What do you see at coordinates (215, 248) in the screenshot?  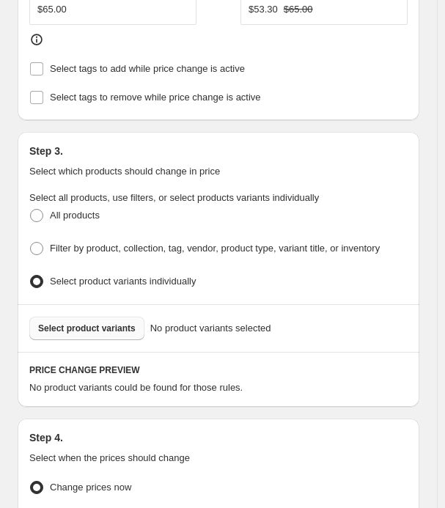 I see `span: Filter by product, collection, tag, vendor, product type, variant title, or inventory` at bounding box center [215, 248].